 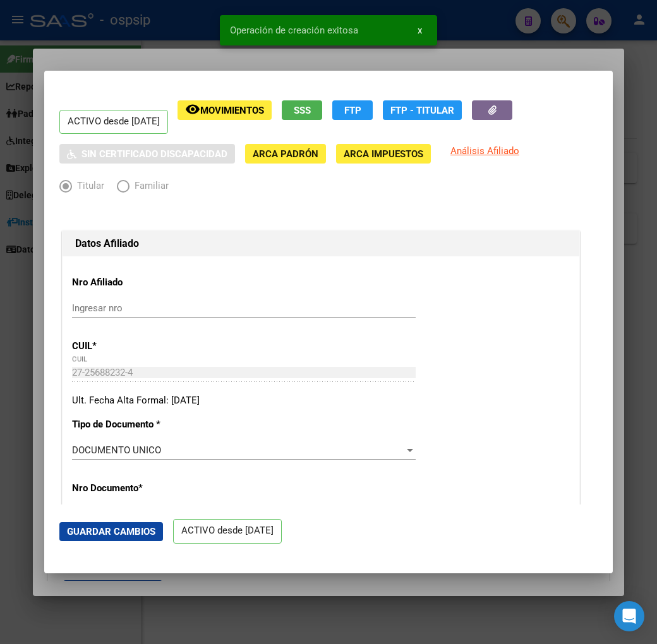 What do you see at coordinates (224, 110) in the screenshot?
I see `button: Movimientos` at bounding box center [224, 110].